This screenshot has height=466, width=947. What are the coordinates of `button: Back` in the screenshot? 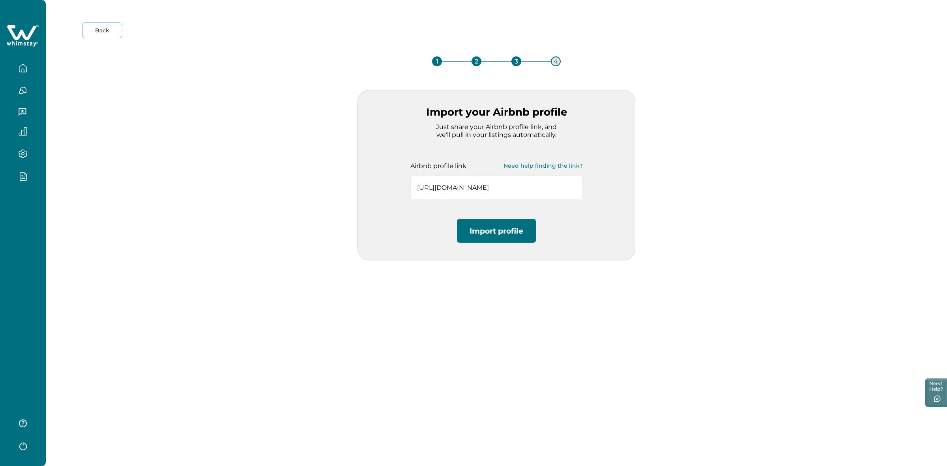 It's located at (102, 30).